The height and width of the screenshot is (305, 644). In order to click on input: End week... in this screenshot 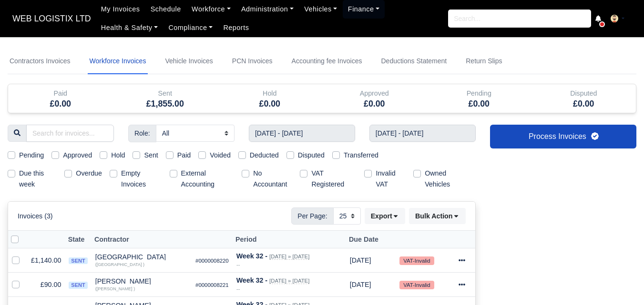, I will do `click(422, 133)`.